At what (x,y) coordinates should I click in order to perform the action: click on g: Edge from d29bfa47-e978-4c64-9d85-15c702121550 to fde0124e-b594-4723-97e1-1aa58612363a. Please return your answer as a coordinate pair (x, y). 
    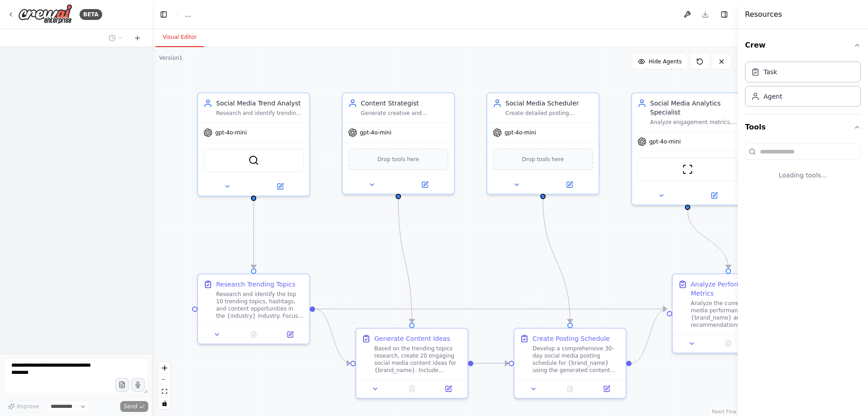
    Looking at the image, I should click on (650, 336).